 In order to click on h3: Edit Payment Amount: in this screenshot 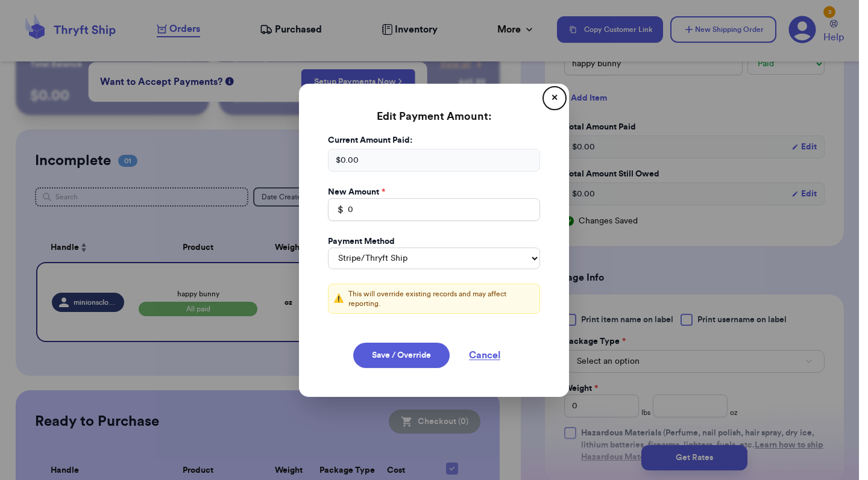, I will do `click(434, 116)`.